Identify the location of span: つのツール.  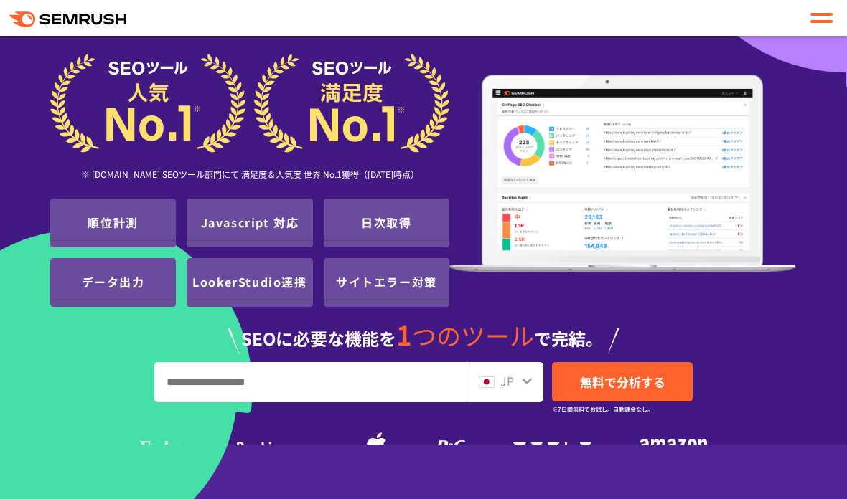
(473, 335).